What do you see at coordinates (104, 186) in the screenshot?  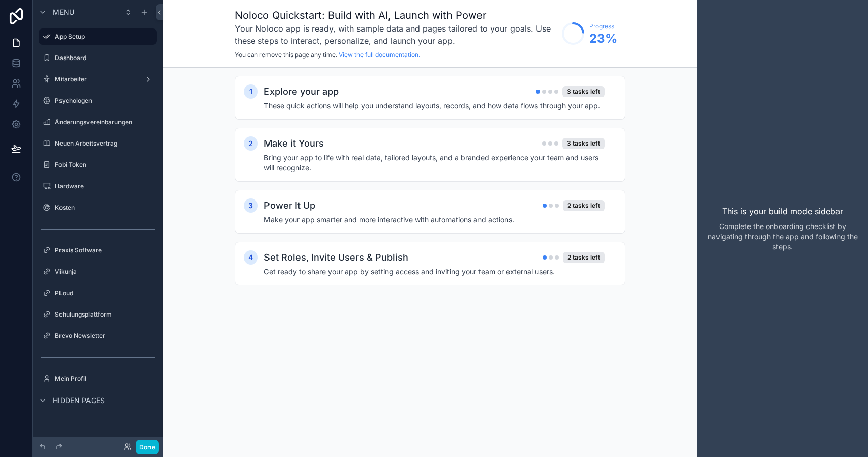 I see `label: Hardware` at bounding box center [104, 186].